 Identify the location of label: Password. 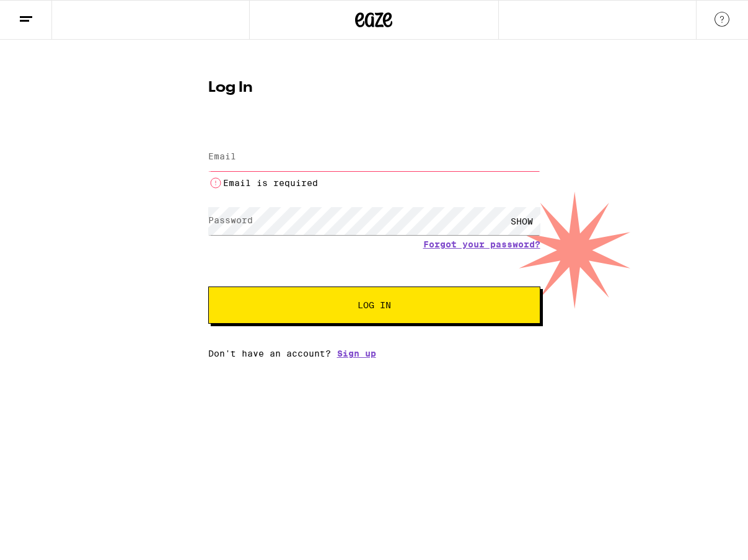
(230, 220).